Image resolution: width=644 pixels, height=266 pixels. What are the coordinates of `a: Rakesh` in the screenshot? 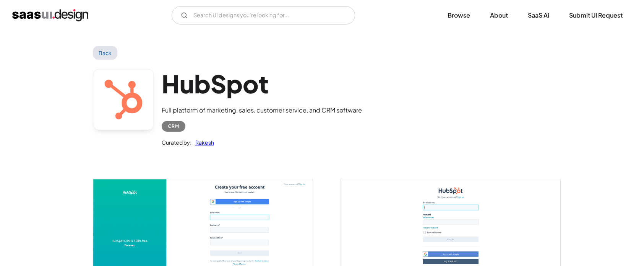 It's located at (203, 142).